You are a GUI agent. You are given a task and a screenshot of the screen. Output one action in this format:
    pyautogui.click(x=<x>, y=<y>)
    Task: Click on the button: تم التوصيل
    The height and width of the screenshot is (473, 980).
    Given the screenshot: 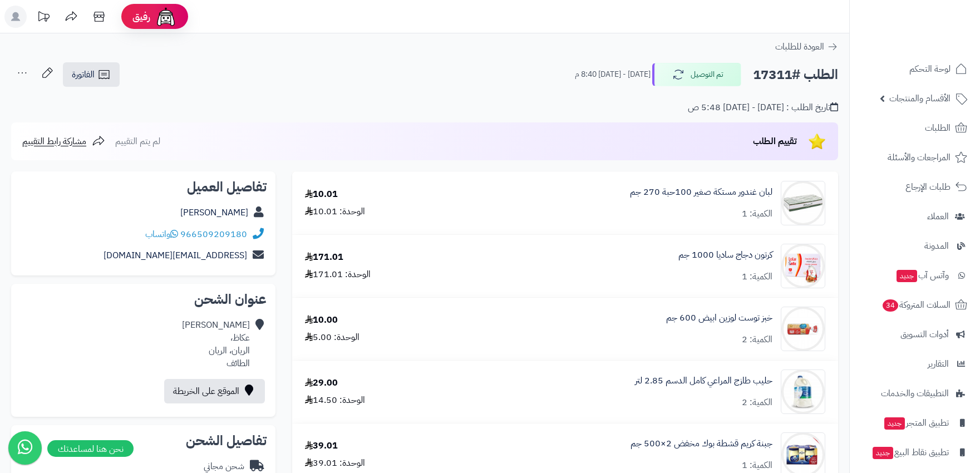 What is the action you would take?
    pyautogui.click(x=697, y=74)
    